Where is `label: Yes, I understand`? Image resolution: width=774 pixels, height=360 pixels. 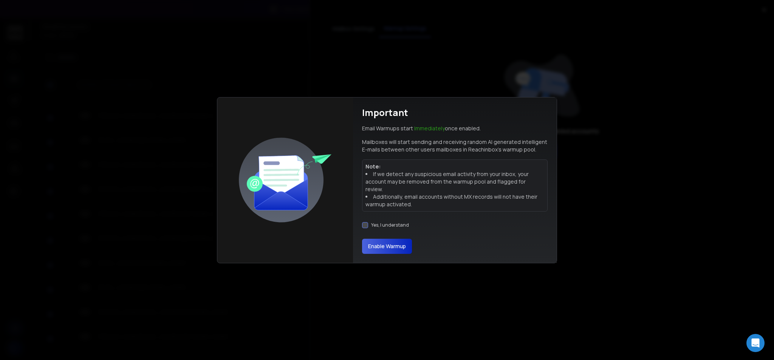
label: Yes, I understand is located at coordinates (390, 225).